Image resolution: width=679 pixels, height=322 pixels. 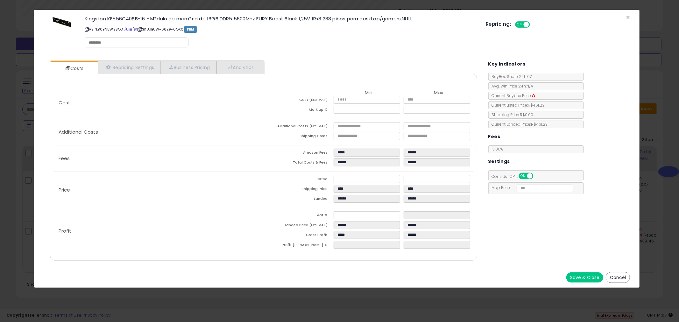 I want to click on span: 13.00 %, so click(x=498, y=149).